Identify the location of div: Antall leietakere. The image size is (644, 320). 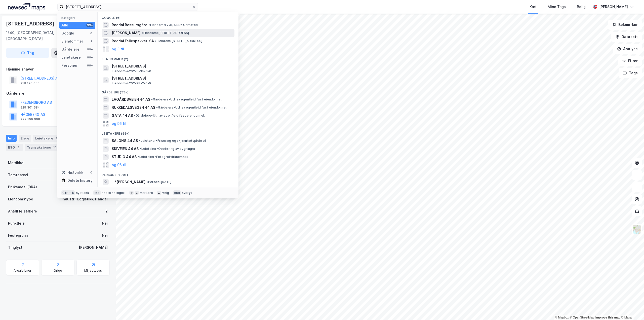
(23, 211).